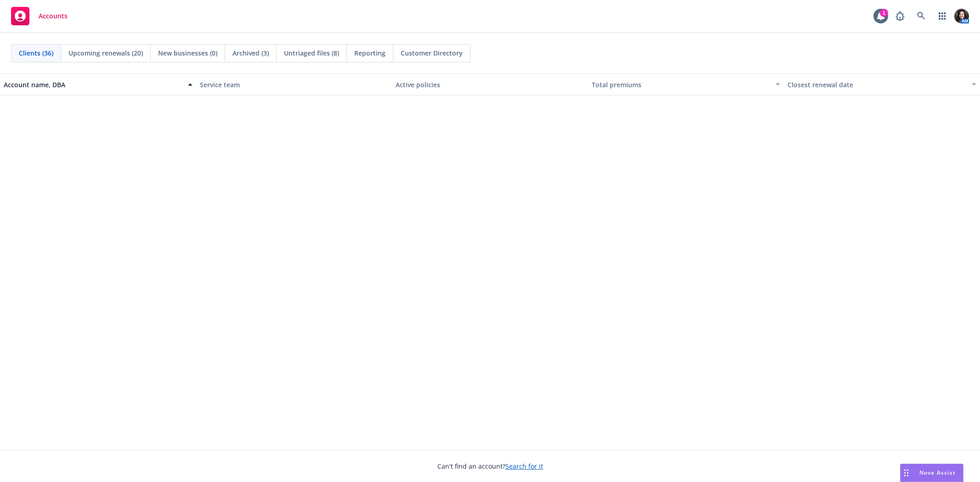  What do you see at coordinates (39, 16) in the screenshot?
I see `a: Accounts` at bounding box center [39, 16].